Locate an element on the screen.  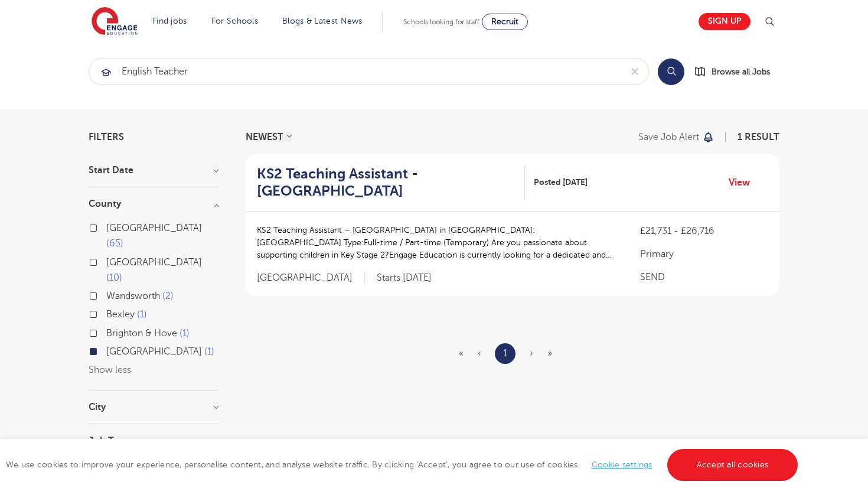
p: Save job alert is located at coordinates (669, 137).